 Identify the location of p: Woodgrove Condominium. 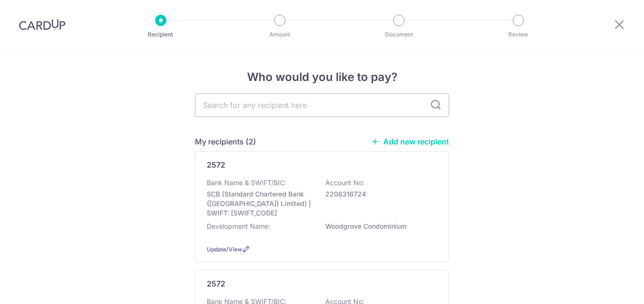
(379, 226).